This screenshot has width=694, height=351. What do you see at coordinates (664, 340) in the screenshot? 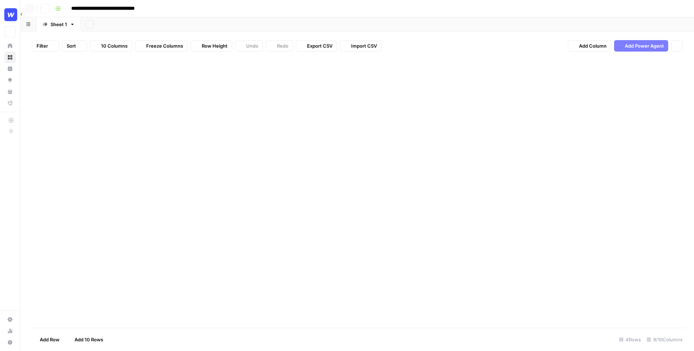
I see `div: 9/10 Columns` at bounding box center [664, 340].